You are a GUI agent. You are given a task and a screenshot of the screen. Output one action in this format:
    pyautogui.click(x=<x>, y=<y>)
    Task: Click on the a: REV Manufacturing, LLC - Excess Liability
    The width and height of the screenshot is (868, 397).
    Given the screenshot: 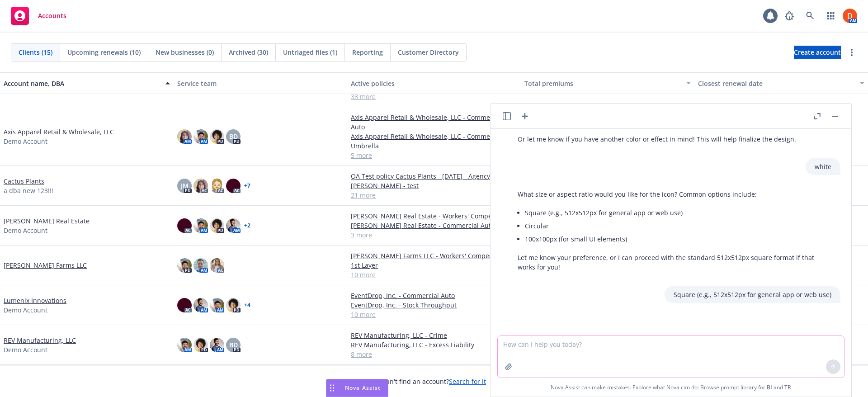 What is the action you would take?
    pyautogui.click(x=434, y=345)
    